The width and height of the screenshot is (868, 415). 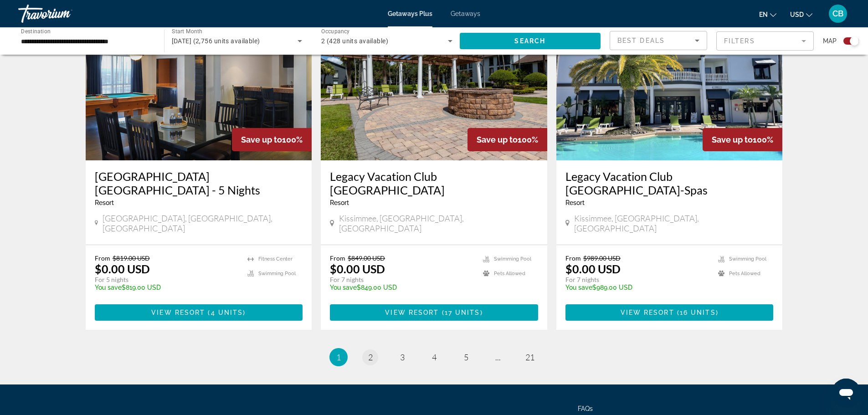 I want to click on span: 16 units, so click(x=697, y=313).